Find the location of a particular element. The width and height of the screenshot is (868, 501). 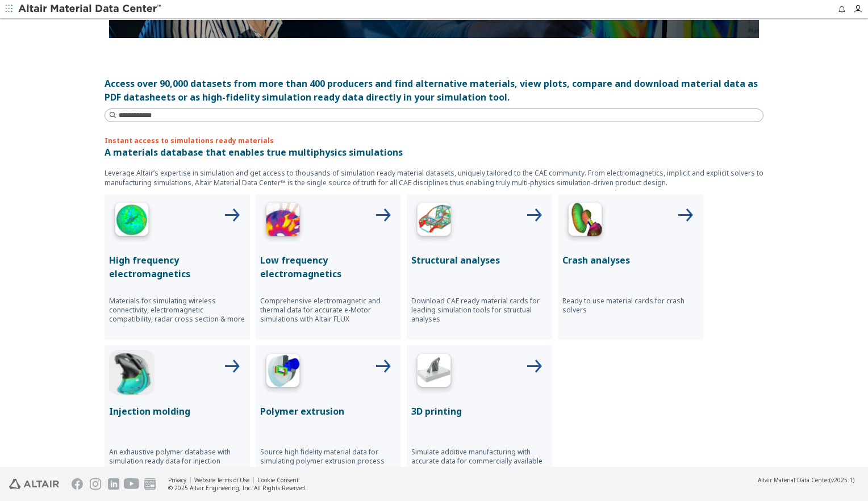

button: 3D Printing Icon3D printingSimulate additive manufacturing with accurate data for commercially av... is located at coordinates (479, 418).